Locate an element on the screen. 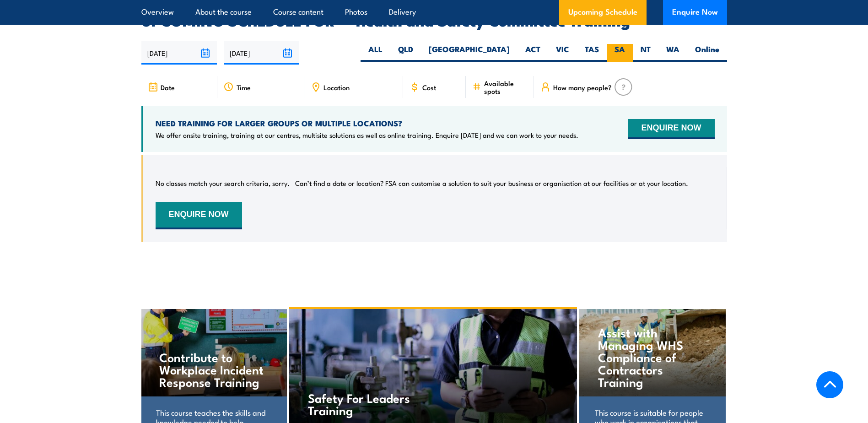  label: VIC is located at coordinates (562, 53).